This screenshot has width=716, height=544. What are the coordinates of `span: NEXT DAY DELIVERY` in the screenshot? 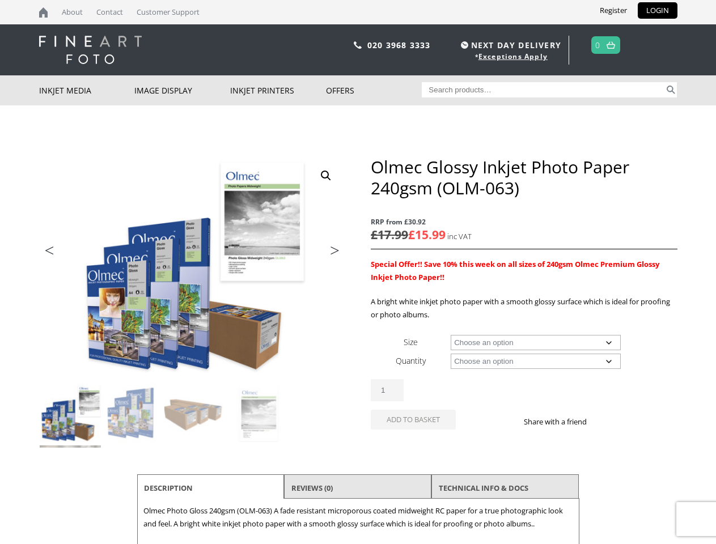 It's located at (509, 45).